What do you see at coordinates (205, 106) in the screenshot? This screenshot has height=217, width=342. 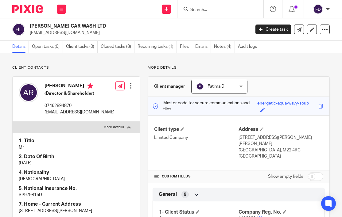 I see `p: Master code for secure communications and files` at bounding box center [205, 106].